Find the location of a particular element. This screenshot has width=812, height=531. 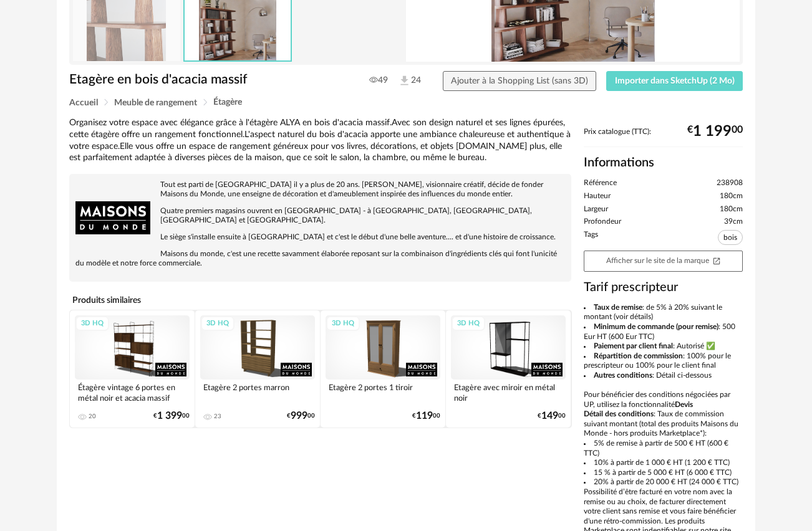

span: Profondeur is located at coordinates (602, 222).